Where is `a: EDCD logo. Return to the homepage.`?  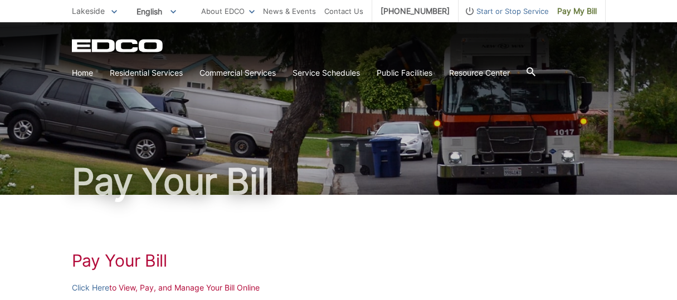
a: EDCD logo. Return to the homepage. is located at coordinates (118, 46).